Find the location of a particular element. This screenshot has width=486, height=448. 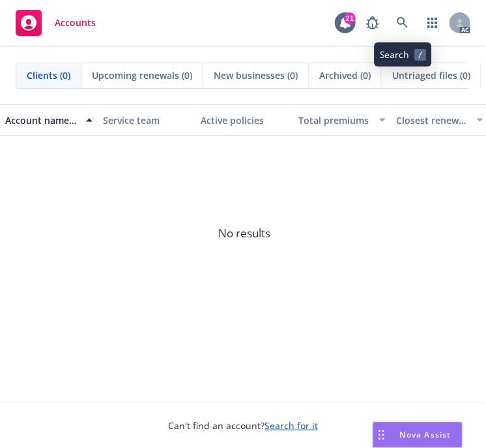

span: Nova Assist is located at coordinates (425, 434).